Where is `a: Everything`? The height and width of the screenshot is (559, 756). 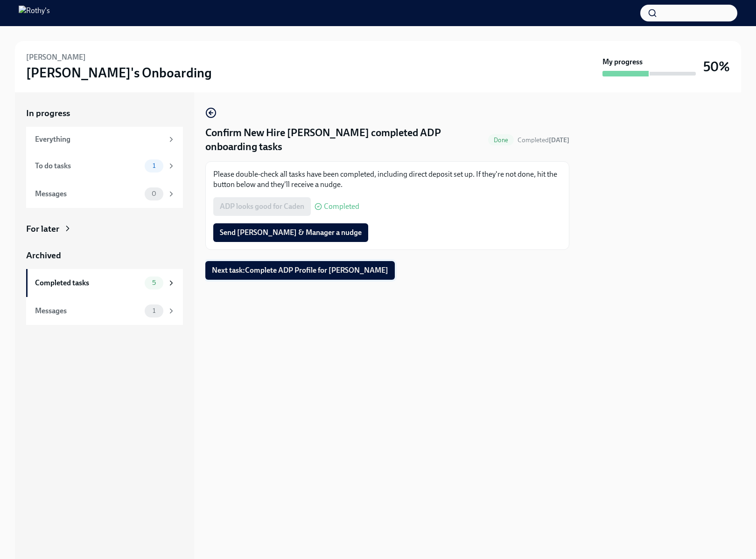 a: Everything is located at coordinates (105, 140).